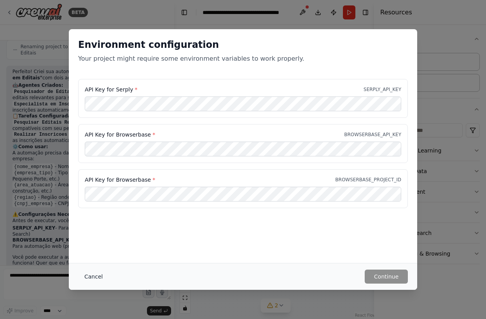  I want to click on button: Cancel, so click(93, 276).